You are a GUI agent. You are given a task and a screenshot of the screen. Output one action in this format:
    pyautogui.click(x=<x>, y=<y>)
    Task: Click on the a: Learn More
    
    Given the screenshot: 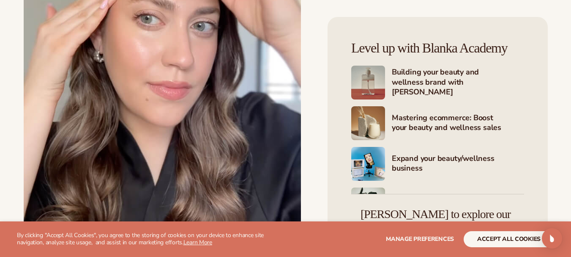 What is the action you would take?
    pyautogui.click(x=198, y=242)
    